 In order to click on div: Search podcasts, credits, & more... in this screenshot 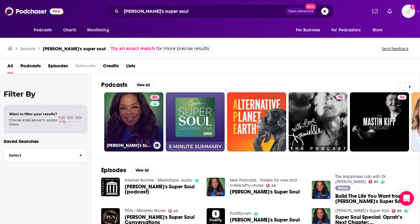, I will do `click(219, 11)`.